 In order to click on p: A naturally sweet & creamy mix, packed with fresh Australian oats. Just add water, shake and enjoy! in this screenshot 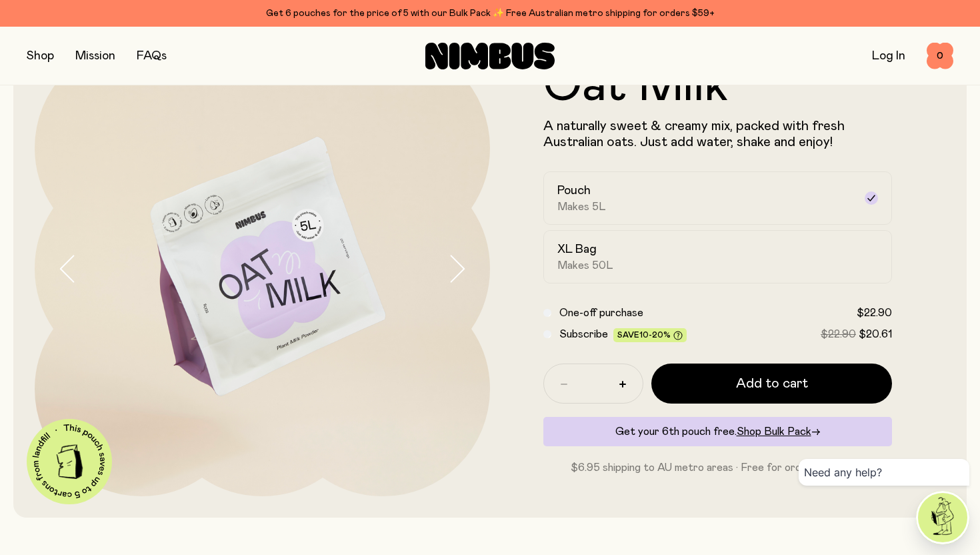, I will do `click(717, 134)`.